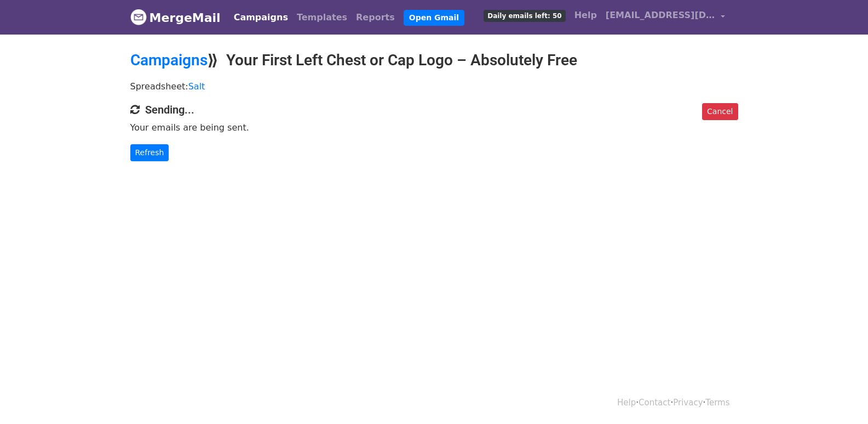 The image size is (868, 424). What do you see at coordinates (434, 86) in the screenshot?
I see `p: Spreadsheet:` at bounding box center [434, 86].